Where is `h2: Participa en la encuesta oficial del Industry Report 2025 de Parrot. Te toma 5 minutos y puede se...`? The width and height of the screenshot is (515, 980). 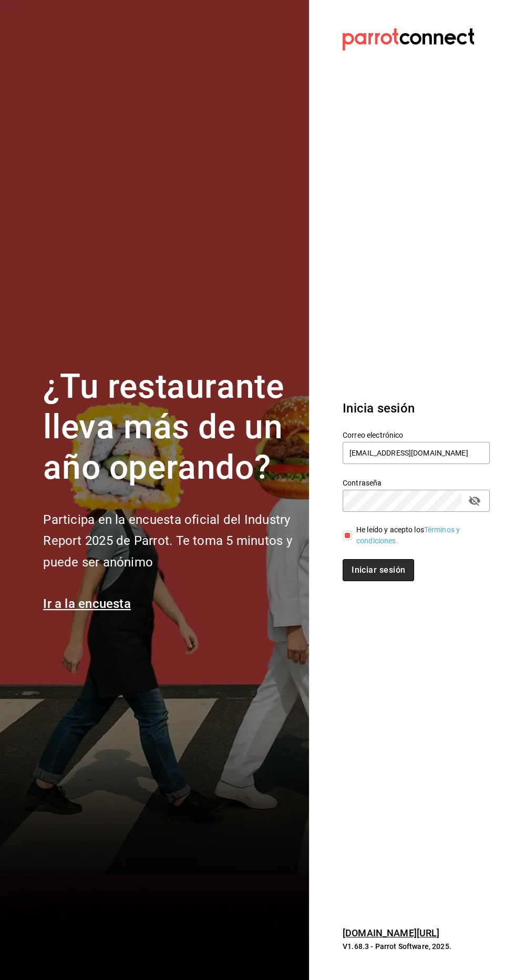 h2: Participa en la encuesta oficial del Industry Report 2025 de Parrot. Te toma 5 minutos y puede se... is located at coordinates (170, 541).